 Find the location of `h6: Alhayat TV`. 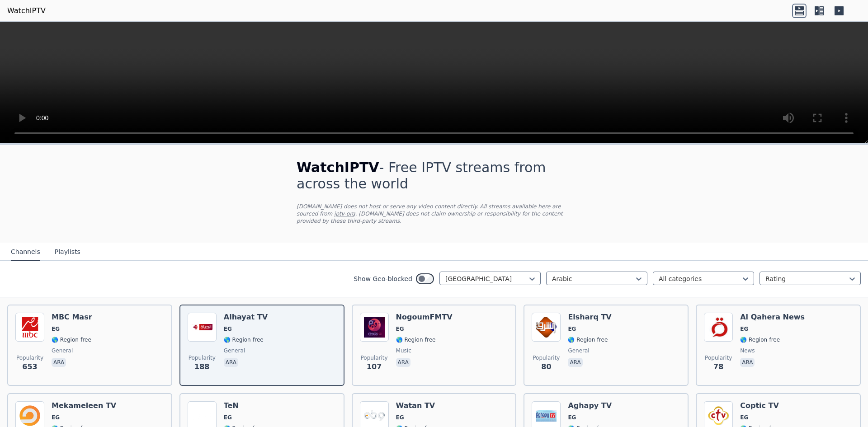

h6: Alhayat TV is located at coordinates (245, 317).